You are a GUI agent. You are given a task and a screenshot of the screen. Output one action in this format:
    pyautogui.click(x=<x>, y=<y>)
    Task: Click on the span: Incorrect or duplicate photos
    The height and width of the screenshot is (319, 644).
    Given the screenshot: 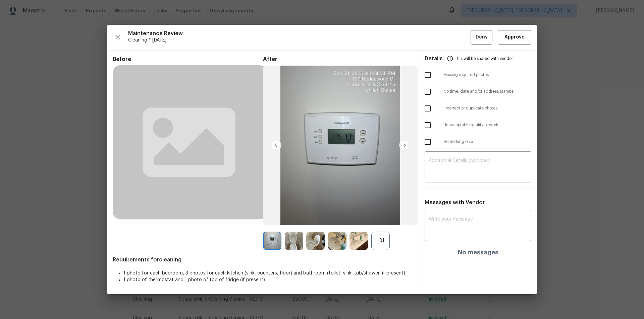 What is the action you would take?
    pyautogui.click(x=487, y=108)
    